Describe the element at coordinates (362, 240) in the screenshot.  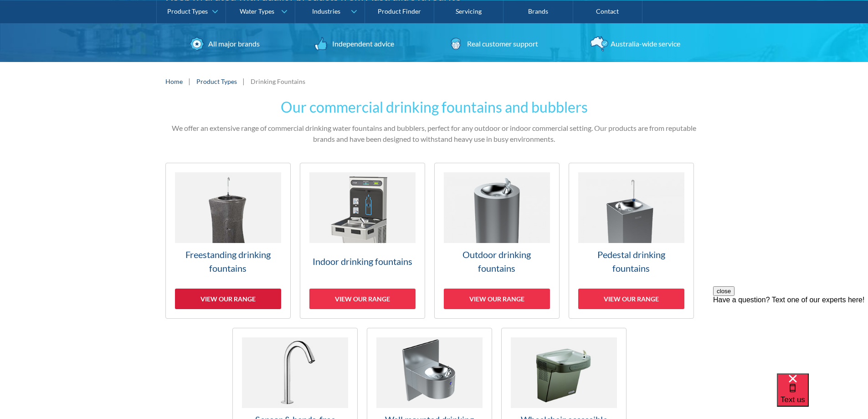
I see `a: Indoor drinking fountainsView our range` at that location.